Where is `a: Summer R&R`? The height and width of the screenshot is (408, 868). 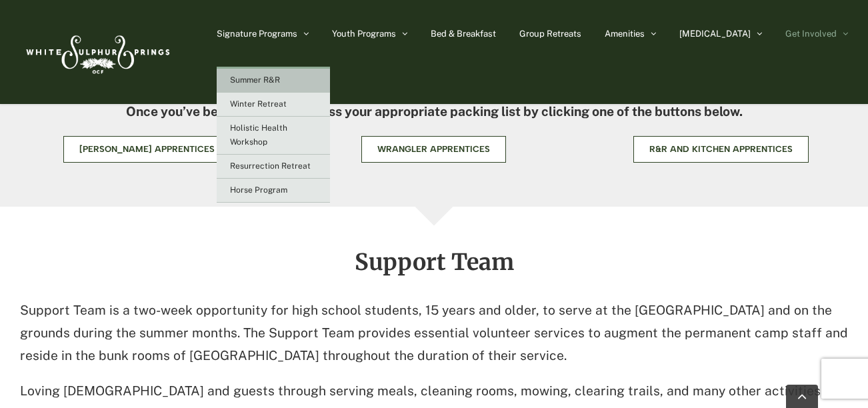 a: Summer R&R is located at coordinates (274, 81).